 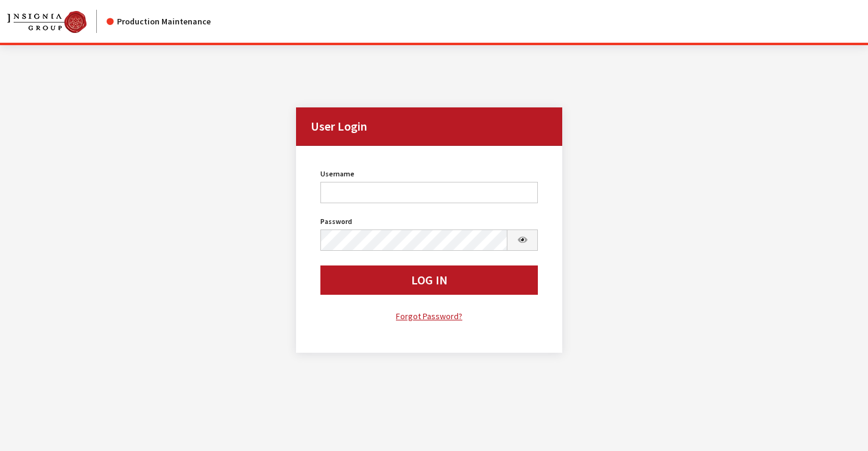 What do you see at coordinates (57, 22) in the screenshot?
I see `a: Insignia Group logo` at bounding box center [57, 22].